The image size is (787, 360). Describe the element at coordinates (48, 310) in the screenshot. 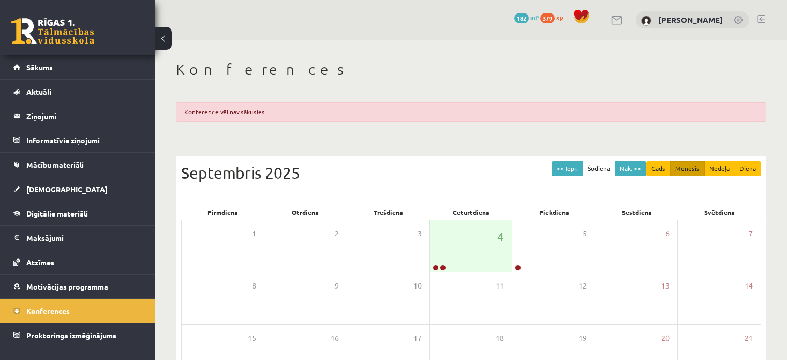

I see `span: Konferences` at that location.